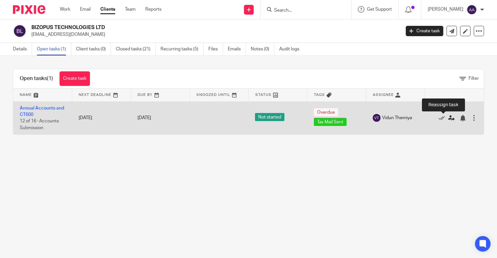  I want to click on span: Vidun Themiya, so click(397, 118).